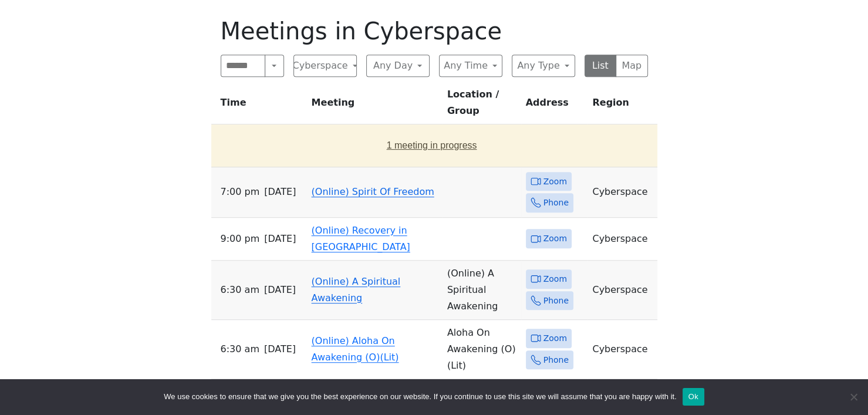  Describe the element at coordinates (374, 106) in the screenshot. I see `th: Meeting` at that location.